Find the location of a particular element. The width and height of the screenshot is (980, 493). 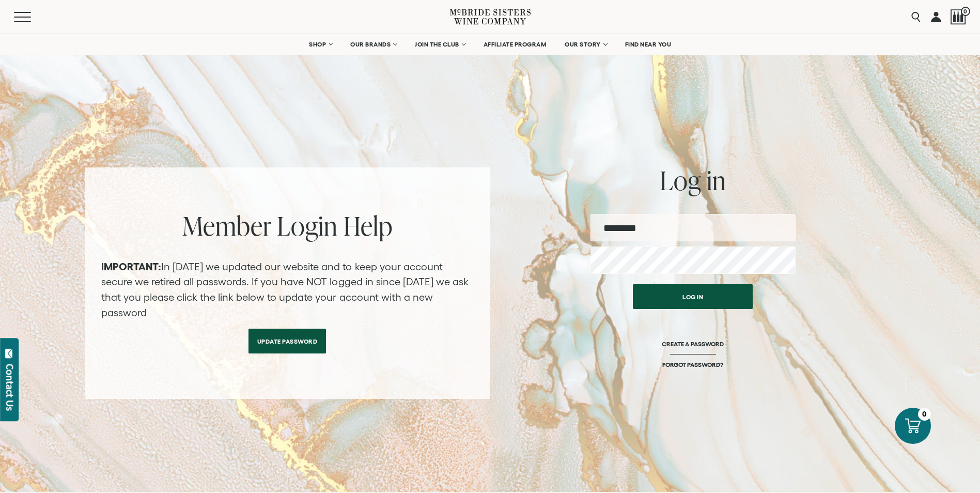

span: OUR BRANDS is located at coordinates (370, 44).